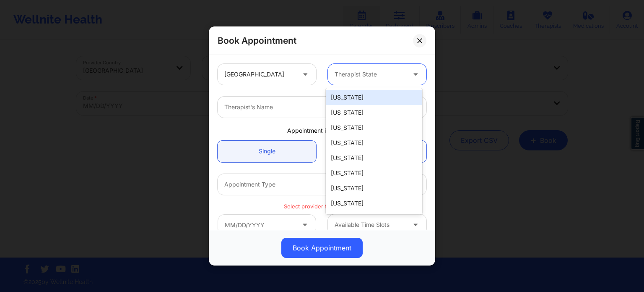  Describe the element at coordinates (322, 206) in the screenshot. I see `p: Select provider for availability` at that location.